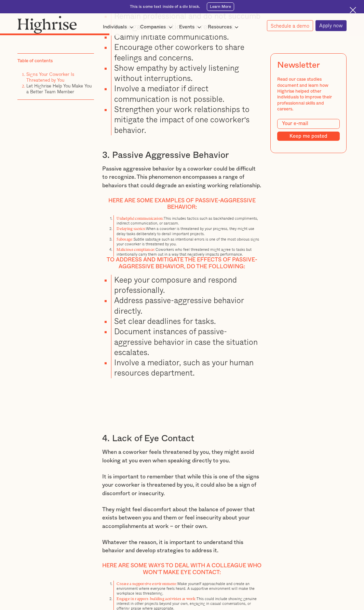 This screenshot has height=610, width=364. I want to click on strong: Engage in rapport-building activities at work:, so click(156, 598).